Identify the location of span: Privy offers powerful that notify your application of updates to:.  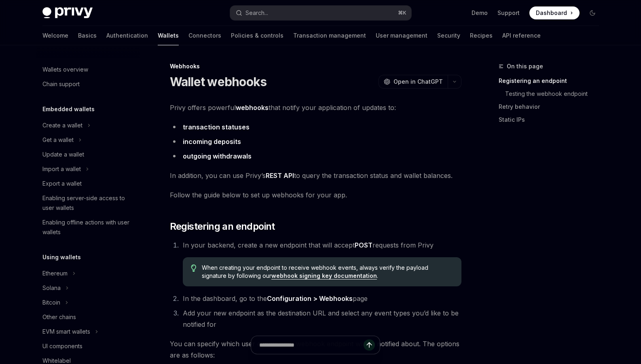
(316, 108).